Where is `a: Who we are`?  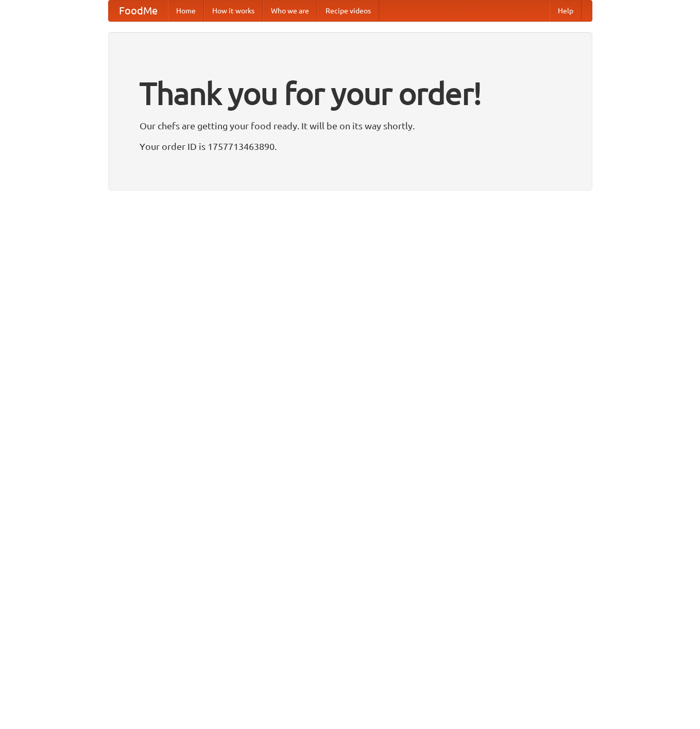 a: Who we are is located at coordinates (290, 11).